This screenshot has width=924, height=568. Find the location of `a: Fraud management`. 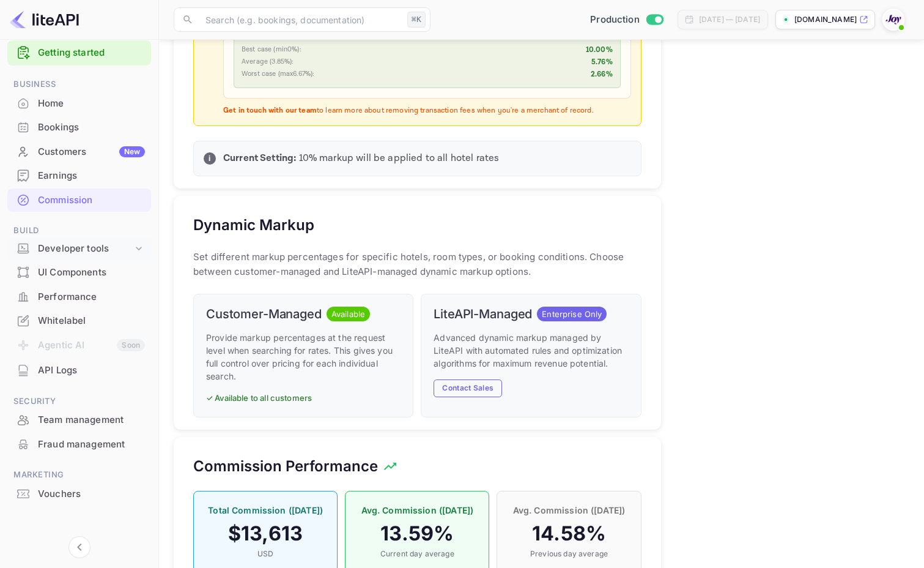

a: Fraud management is located at coordinates (79, 443).